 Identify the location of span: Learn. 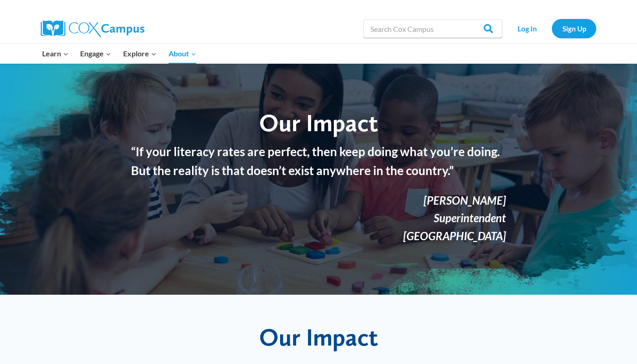
(55, 54).